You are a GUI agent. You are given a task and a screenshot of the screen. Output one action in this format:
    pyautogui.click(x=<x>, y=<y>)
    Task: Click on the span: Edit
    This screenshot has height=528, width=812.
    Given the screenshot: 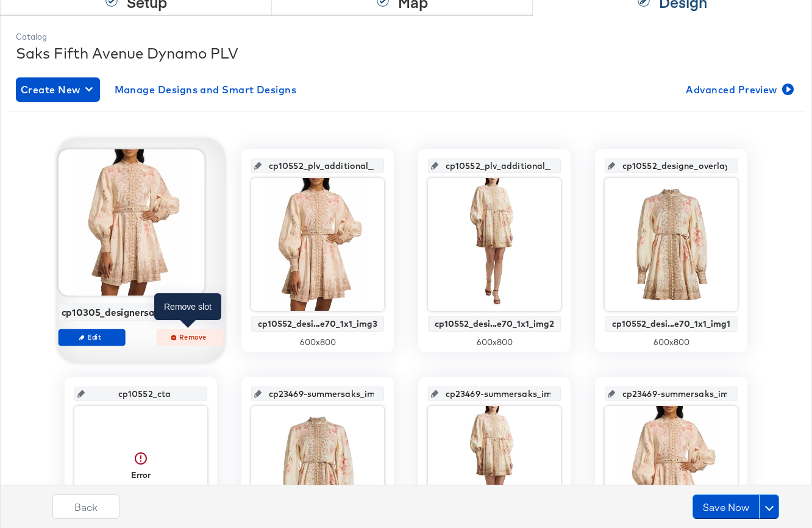 What is the action you would take?
    pyautogui.click(x=91, y=337)
    